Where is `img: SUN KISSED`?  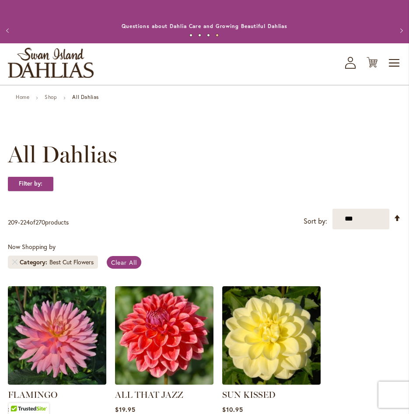
img: SUN KISSED is located at coordinates (271, 335).